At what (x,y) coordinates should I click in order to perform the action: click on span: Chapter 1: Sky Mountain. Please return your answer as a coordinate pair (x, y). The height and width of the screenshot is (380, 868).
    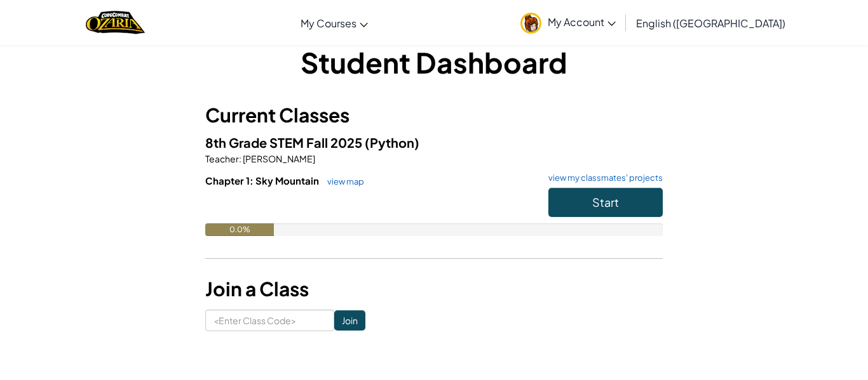
    Looking at the image, I should click on (263, 181).